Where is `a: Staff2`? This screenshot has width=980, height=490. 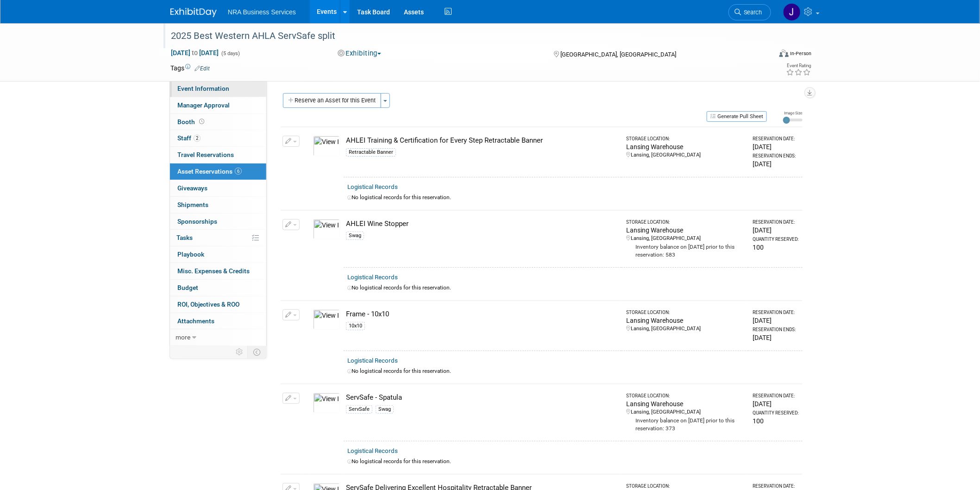
a: Staff2 is located at coordinates (218, 138).